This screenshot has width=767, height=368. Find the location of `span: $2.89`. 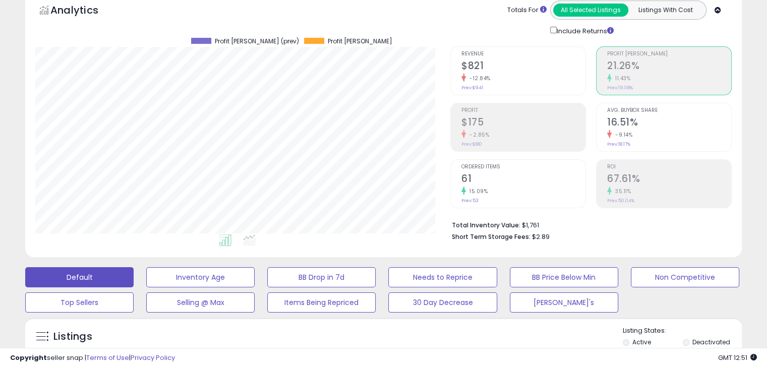

span: $2.89 is located at coordinates (540, 236).